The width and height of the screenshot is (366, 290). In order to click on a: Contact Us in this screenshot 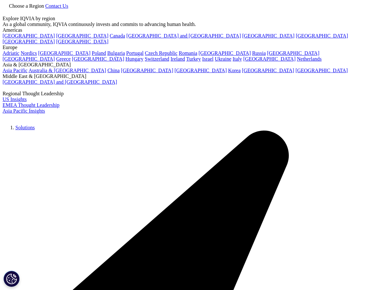, I will do `click(57, 6)`.